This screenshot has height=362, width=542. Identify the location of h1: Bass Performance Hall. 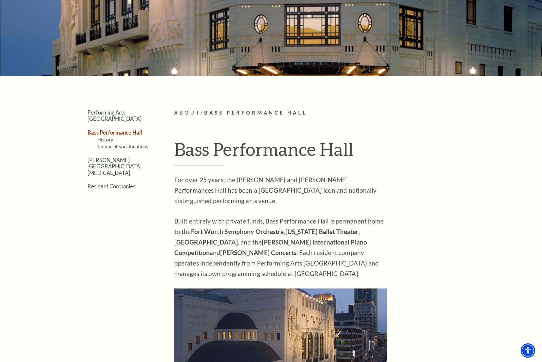
(324, 152).